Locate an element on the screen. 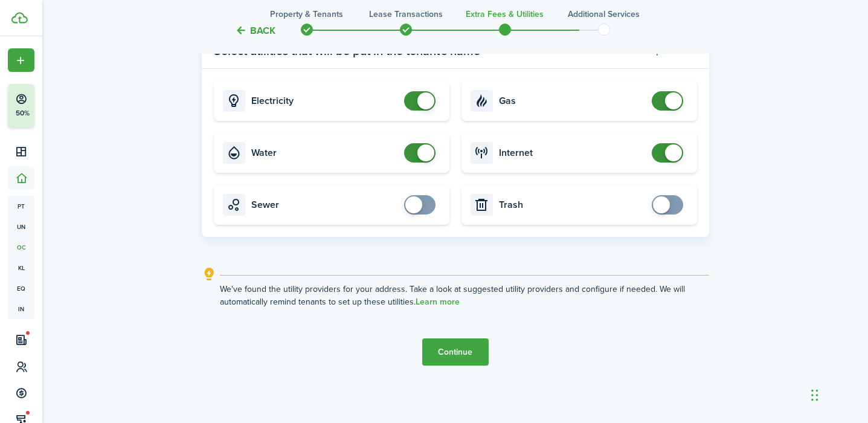 This screenshot has height=423, width=868. div: Chat Widget is located at coordinates (838, 394).